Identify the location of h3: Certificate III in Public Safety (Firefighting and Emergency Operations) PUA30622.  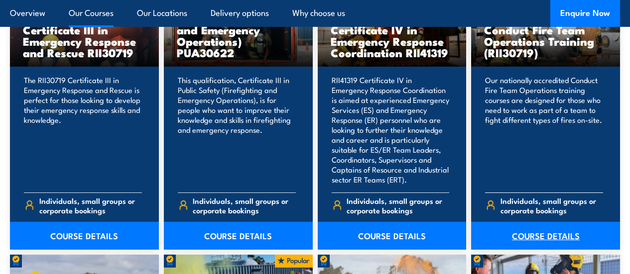
(238, 29).